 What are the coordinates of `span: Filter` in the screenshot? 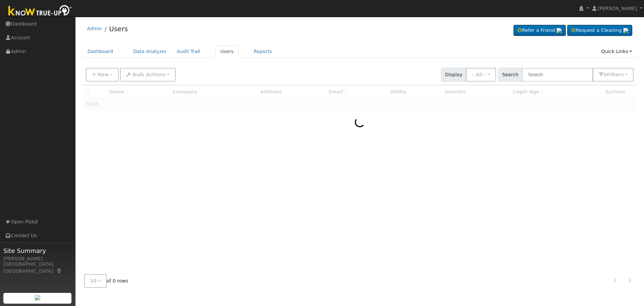 It's located at (616, 75).